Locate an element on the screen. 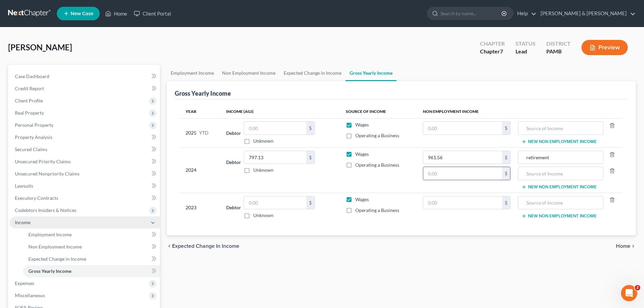  span: Gross Yearly Income is located at coordinates (50, 271).